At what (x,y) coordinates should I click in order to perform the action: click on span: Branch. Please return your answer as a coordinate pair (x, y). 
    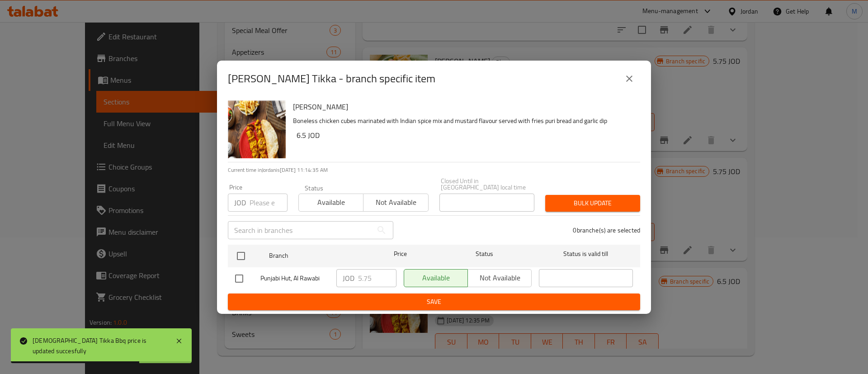
    Looking at the image, I should click on (316, 255).